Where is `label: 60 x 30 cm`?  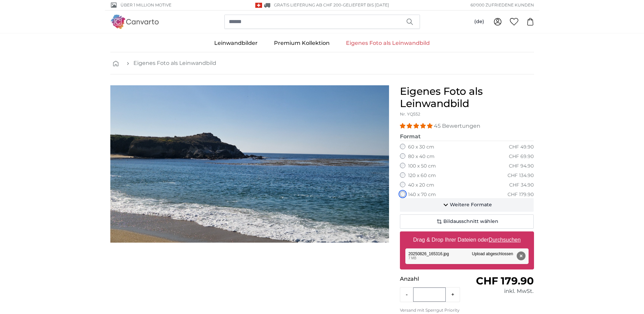
label: 60 x 30 cm is located at coordinates (421, 147).